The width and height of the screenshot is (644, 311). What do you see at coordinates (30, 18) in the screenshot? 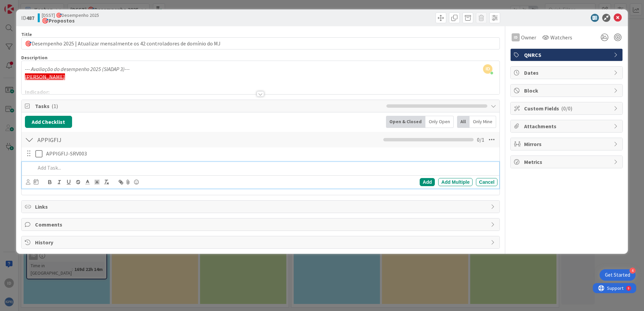
I see `b: 487` at bounding box center [30, 18].